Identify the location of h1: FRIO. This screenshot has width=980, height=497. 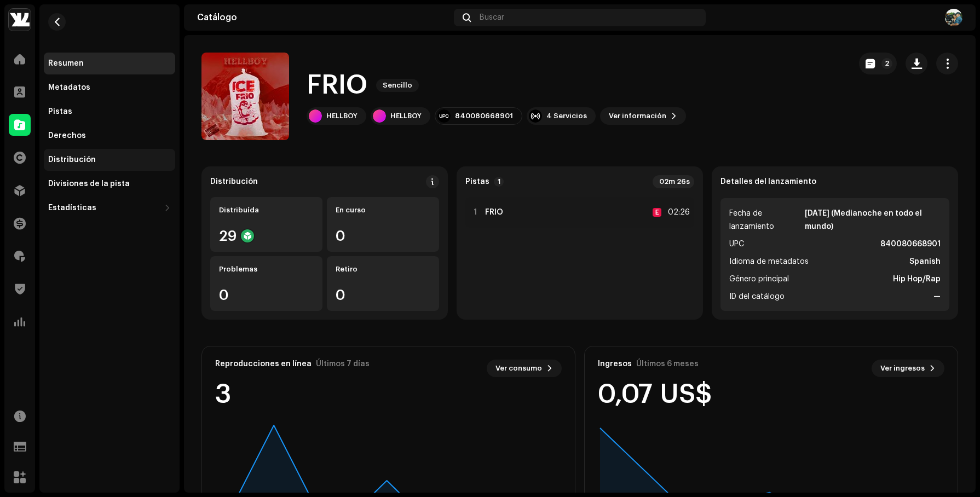
(337, 85).